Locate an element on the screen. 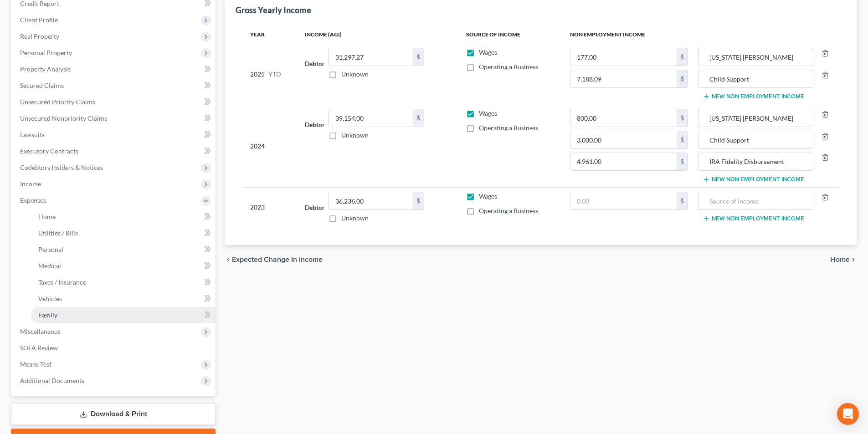  a: Family is located at coordinates (123, 315).